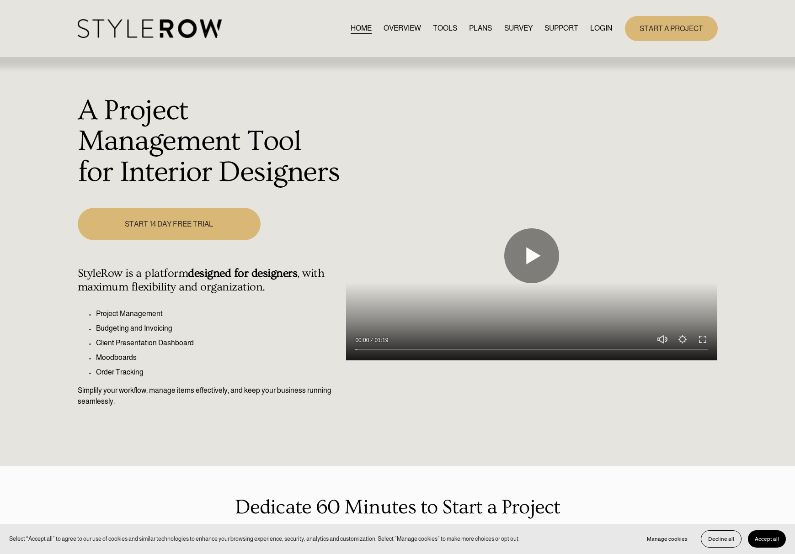 The width and height of the screenshot is (795, 554). I want to click on h4: StyleRow is a platform , with maximum flexibility and organization., so click(209, 281).